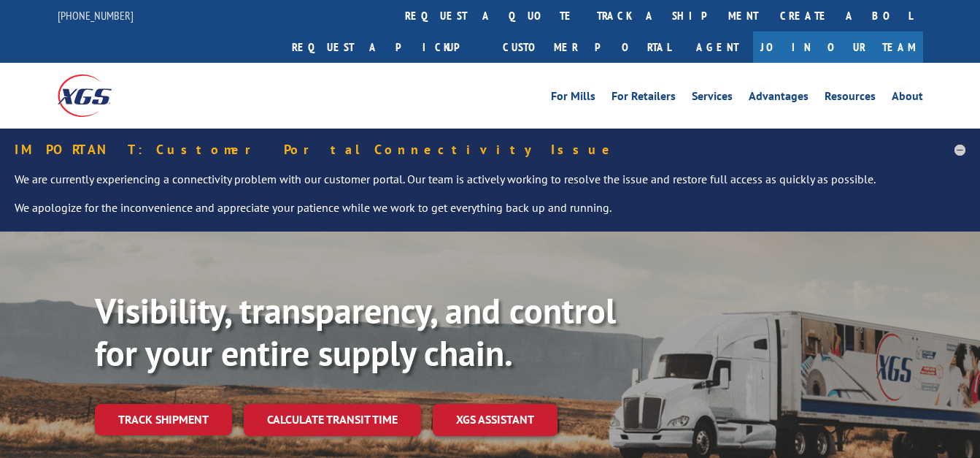 Image resolution: width=980 pixels, height=458 pixels. What do you see at coordinates (644, 99) in the screenshot?
I see `a: For Retailers` at bounding box center [644, 99].